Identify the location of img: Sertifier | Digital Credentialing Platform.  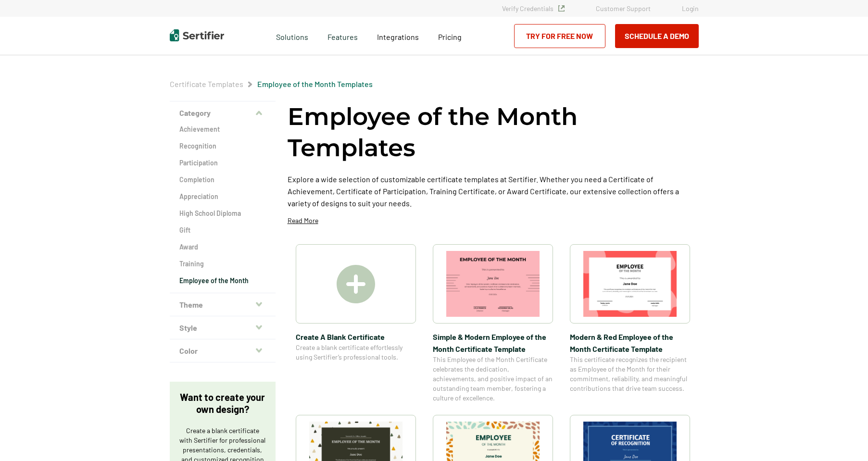
(197, 35).